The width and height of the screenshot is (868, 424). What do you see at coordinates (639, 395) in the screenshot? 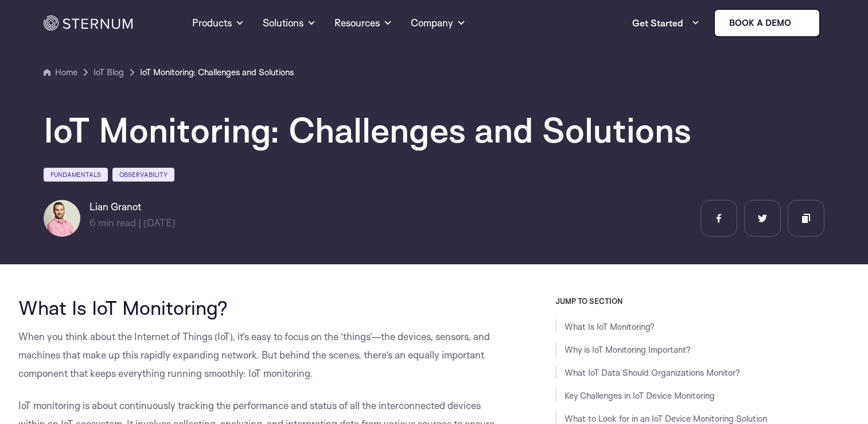
I see `a: Key Challenges in IoT Device Monitoring` at bounding box center [639, 395].